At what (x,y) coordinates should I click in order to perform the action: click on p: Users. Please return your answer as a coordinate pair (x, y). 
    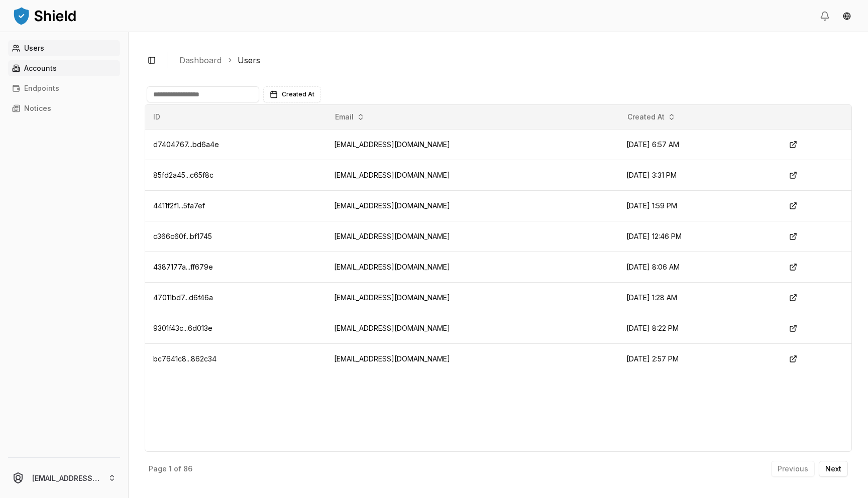
    Looking at the image, I should click on (34, 48).